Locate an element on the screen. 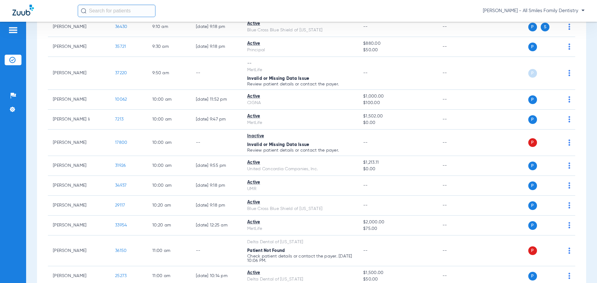  span: 37220 is located at coordinates (121, 73).